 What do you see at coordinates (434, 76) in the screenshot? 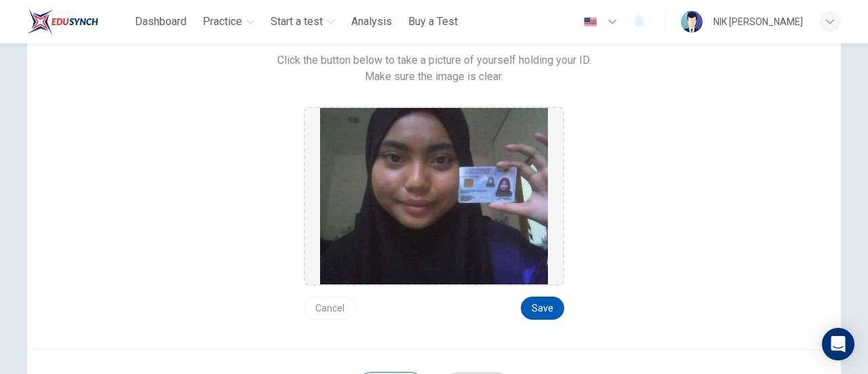
I see `span: Make sure the image is clear.` at bounding box center [434, 76].